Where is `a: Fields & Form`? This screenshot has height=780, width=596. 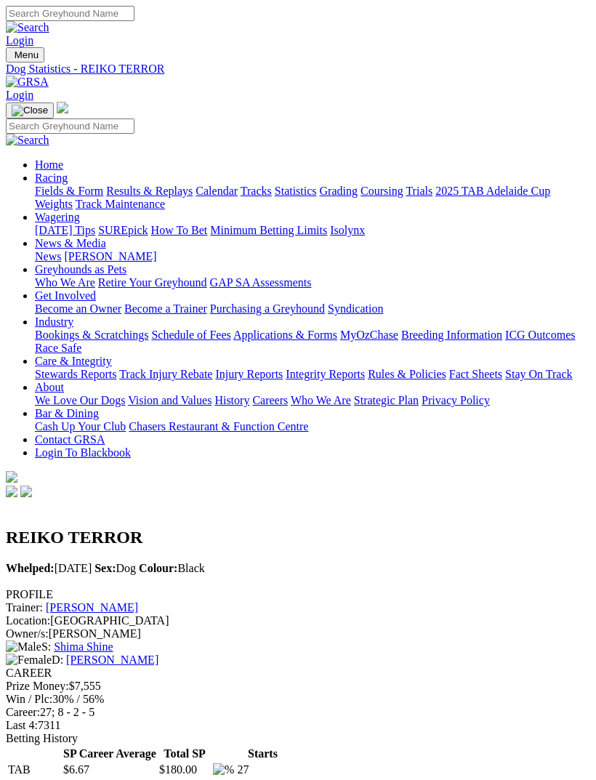
a: Fields & Form is located at coordinates (69, 190).